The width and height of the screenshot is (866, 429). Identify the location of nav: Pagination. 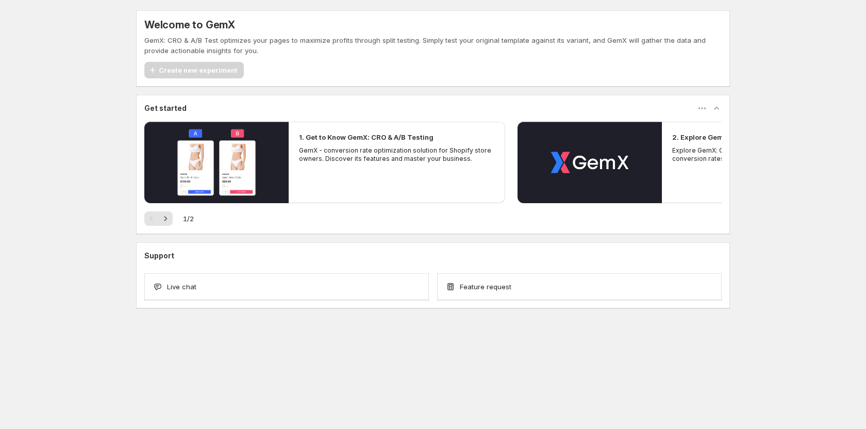
(158, 219).